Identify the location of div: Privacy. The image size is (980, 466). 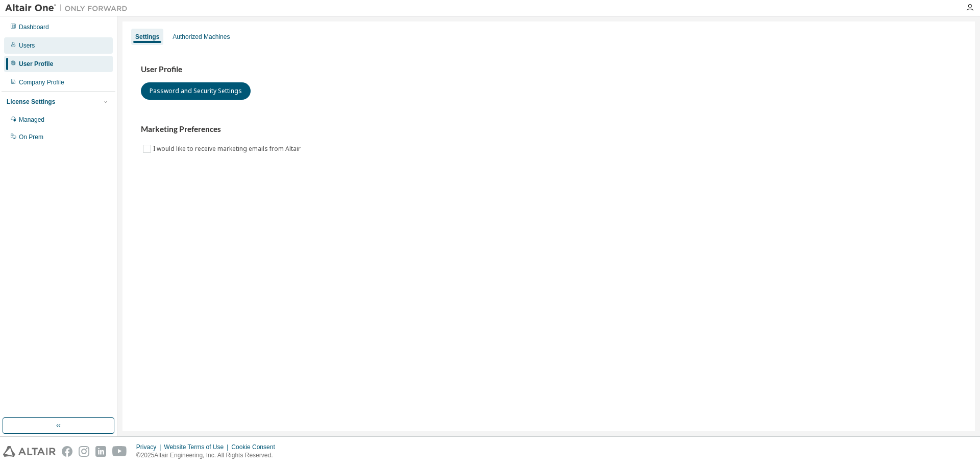
(150, 446).